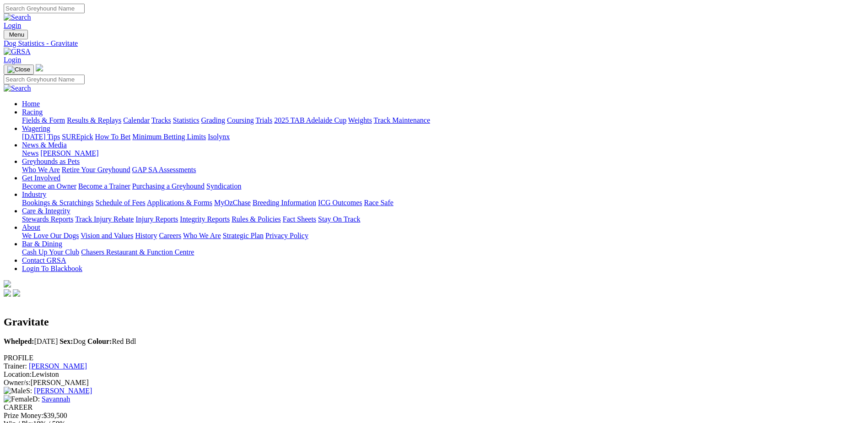 This screenshot has height=423, width=868. Describe the element at coordinates (18, 399) in the screenshot. I see `img: Female` at that location.